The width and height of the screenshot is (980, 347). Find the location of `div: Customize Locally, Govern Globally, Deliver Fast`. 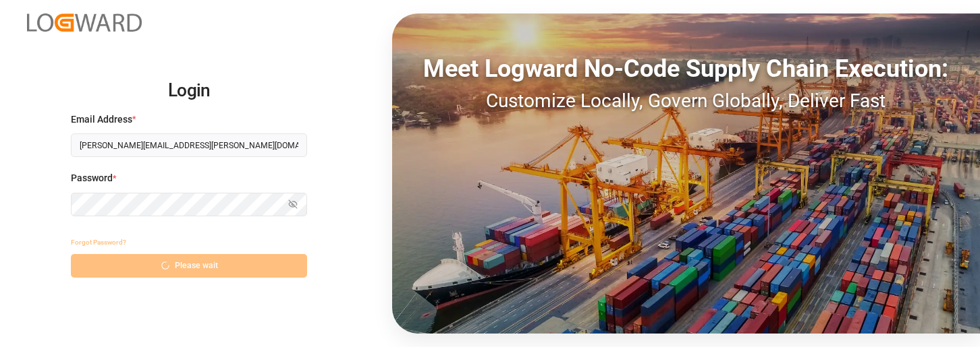

div: Customize Locally, Govern Globally, Deliver Fast is located at coordinates (686, 101).